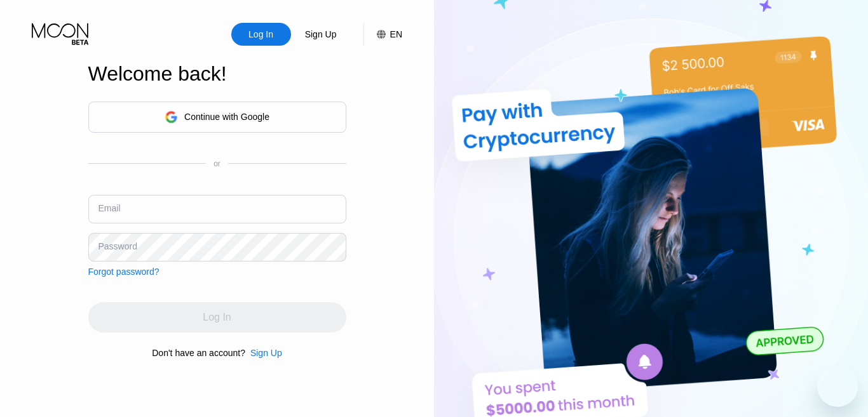  What do you see at coordinates (124, 272) in the screenshot?
I see `div: Forgot password?` at bounding box center [124, 272].